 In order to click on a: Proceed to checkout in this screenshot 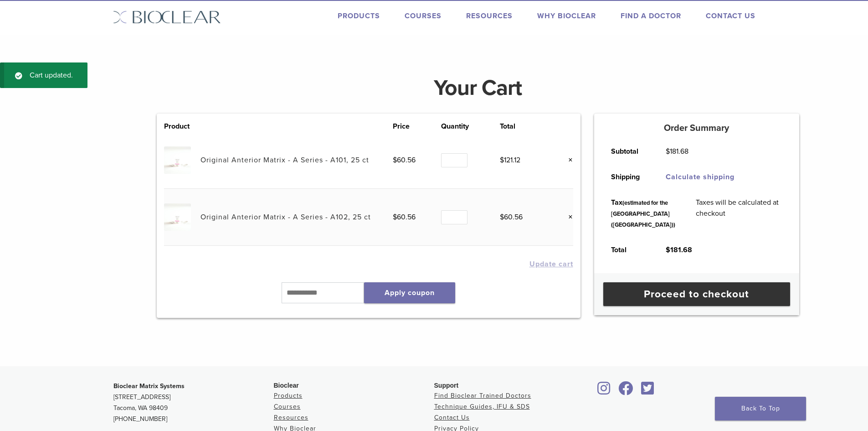, I will do `click(697, 294)`.